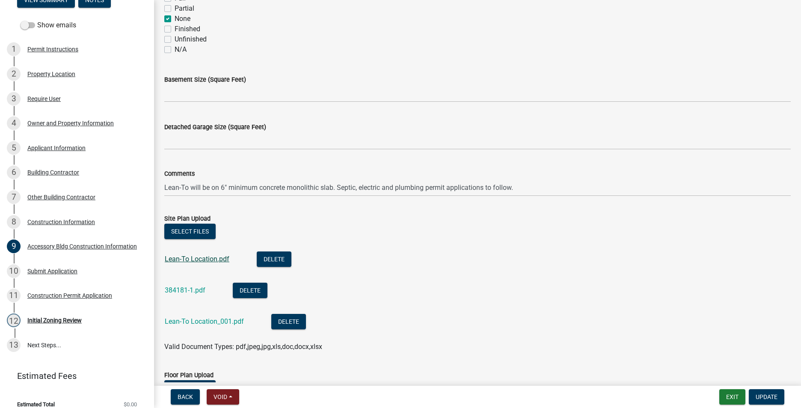  What do you see at coordinates (14, 172) in the screenshot?
I see `div: 6` at bounding box center [14, 172].